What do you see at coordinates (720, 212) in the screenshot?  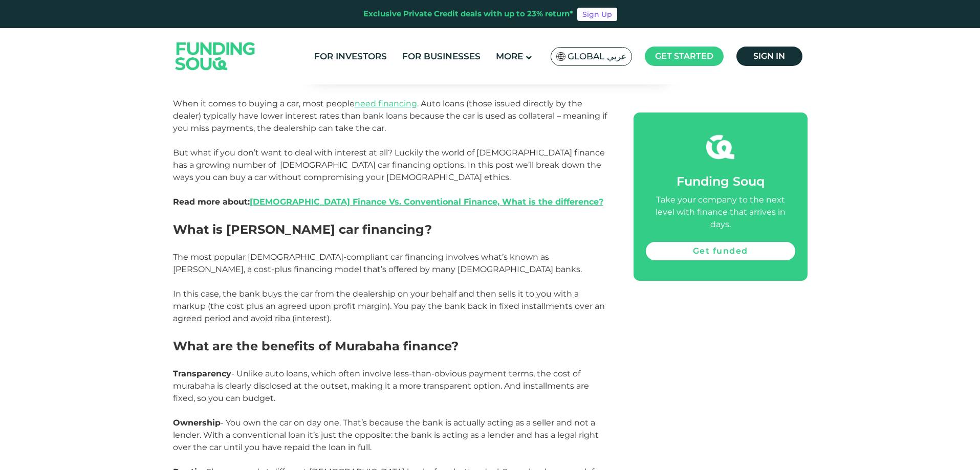 I see `div: Take your company to the next level with finance that arrives in days.` at bounding box center [720, 212].